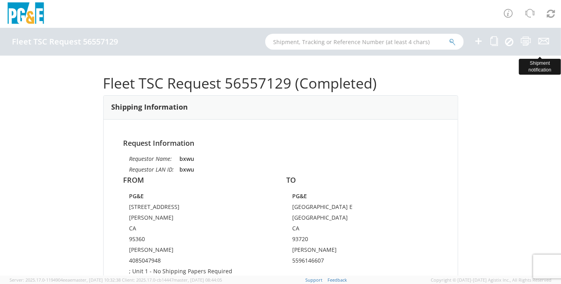 The width and height of the screenshot is (561, 284). I want to click on img: pge-logo-06675f144f4cfa6a6814.png, so click(26, 14).